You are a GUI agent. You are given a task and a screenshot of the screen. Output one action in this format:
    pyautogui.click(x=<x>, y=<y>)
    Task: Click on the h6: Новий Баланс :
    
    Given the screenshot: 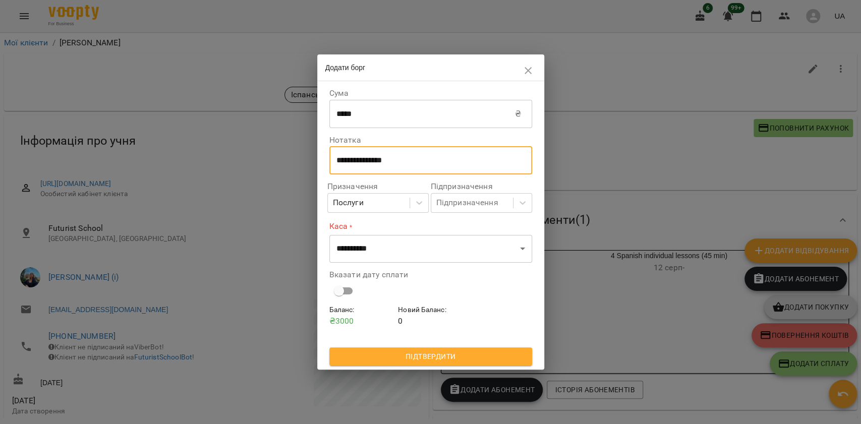 What is the action you would take?
    pyautogui.click(x=430, y=310)
    